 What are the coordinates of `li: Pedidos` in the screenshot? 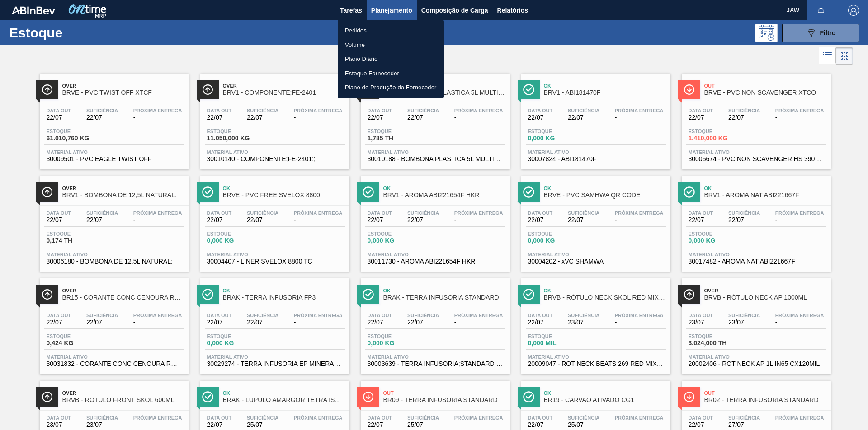 It's located at (390, 30).